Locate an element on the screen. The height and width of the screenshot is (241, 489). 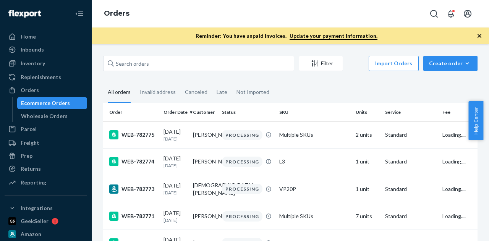
div: Inventory is located at coordinates (33, 63).